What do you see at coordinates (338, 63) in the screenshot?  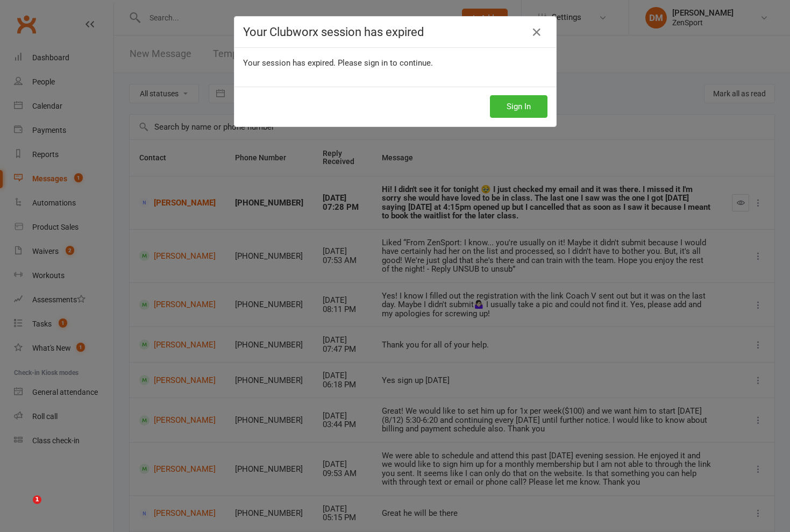 I see `span: Your session has expired. Please sign in to continue.` at bounding box center [338, 63].